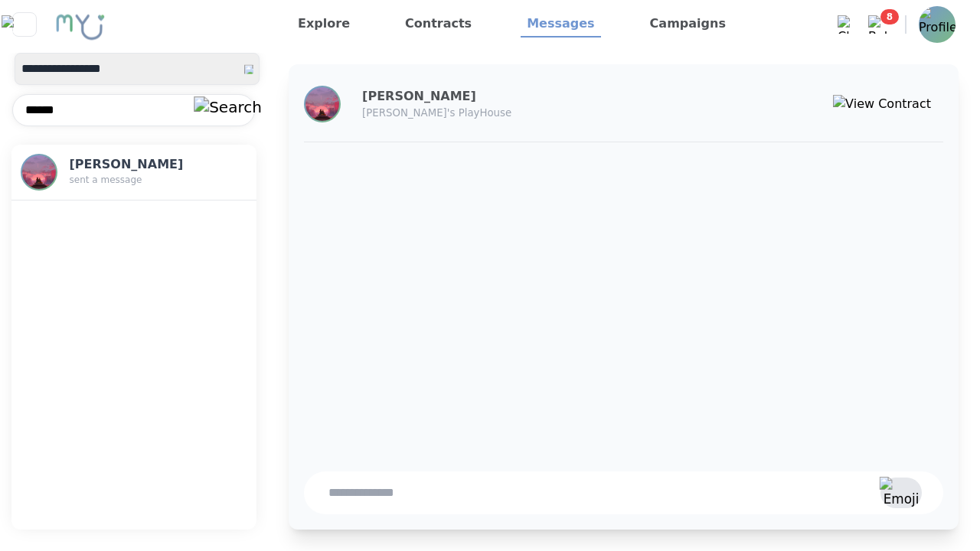 Image resolution: width=980 pixels, height=551 pixels. What do you see at coordinates (847, 24) in the screenshot?
I see `img: Chat` at bounding box center [847, 24].